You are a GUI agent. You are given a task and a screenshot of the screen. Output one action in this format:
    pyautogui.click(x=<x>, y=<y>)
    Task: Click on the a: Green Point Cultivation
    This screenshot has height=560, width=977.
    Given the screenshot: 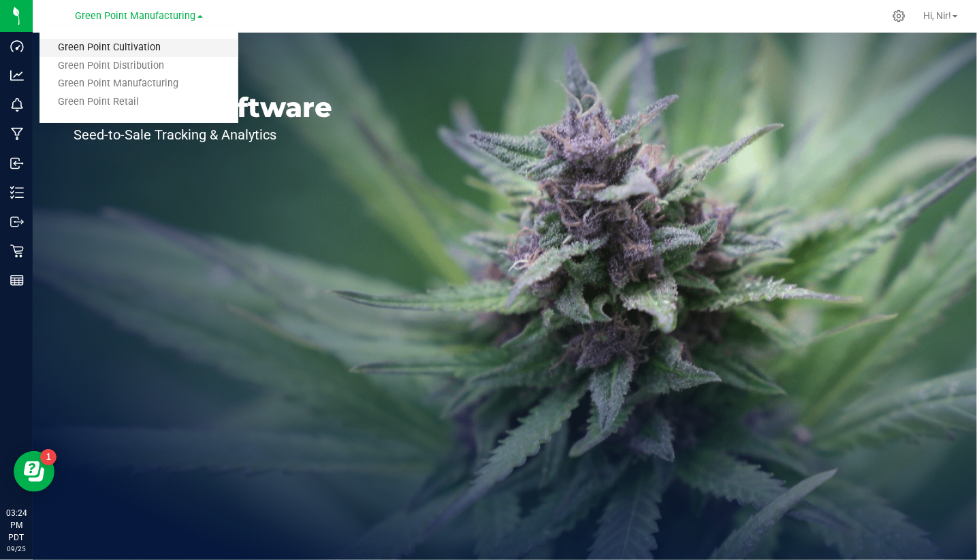 What is the action you would take?
    pyautogui.click(x=139, y=47)
    